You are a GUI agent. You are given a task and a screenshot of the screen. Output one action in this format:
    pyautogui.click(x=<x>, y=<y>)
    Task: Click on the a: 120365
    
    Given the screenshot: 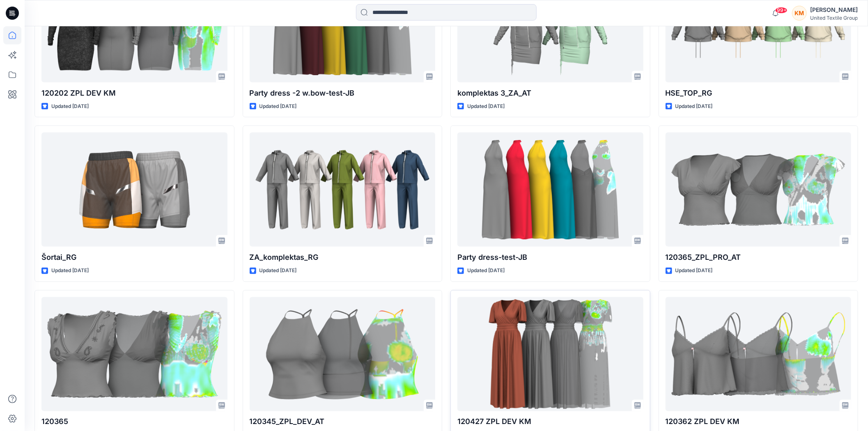 What is the action you would take?
    pyautogui.click(x=134, y=355)
    